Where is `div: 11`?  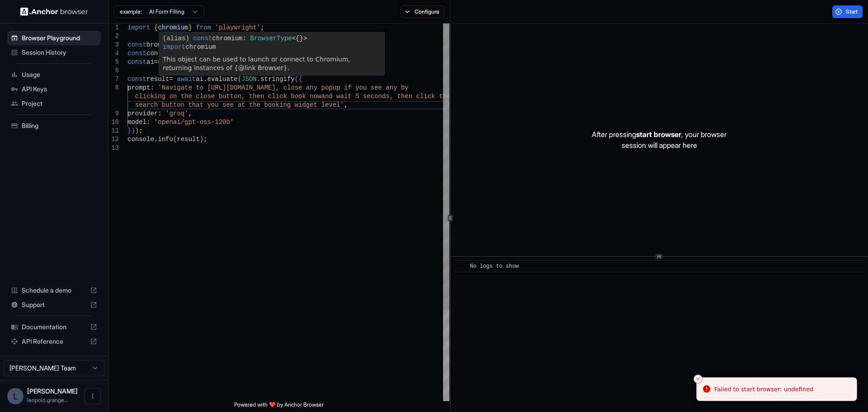 div: 11 is located at coordinates (113, 131).